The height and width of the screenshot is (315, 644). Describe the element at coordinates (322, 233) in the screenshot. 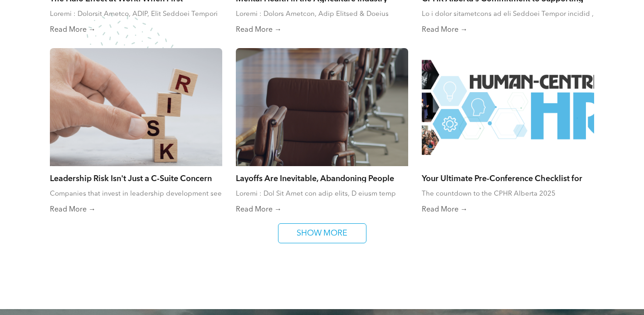

I see `span: SHOW MORE` at that location.